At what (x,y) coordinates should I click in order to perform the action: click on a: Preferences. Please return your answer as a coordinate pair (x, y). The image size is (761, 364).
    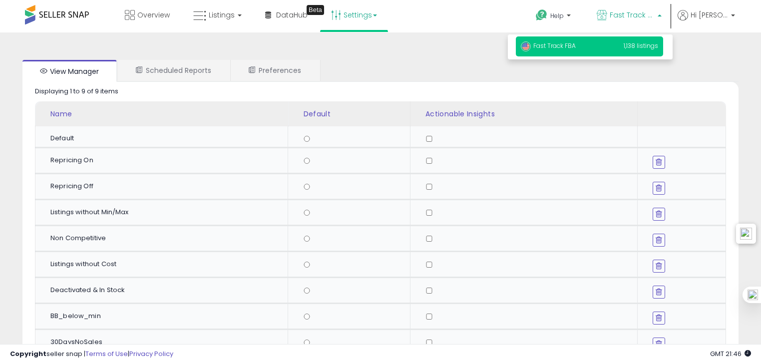
    Looking at the image, I should click on (275, 70).